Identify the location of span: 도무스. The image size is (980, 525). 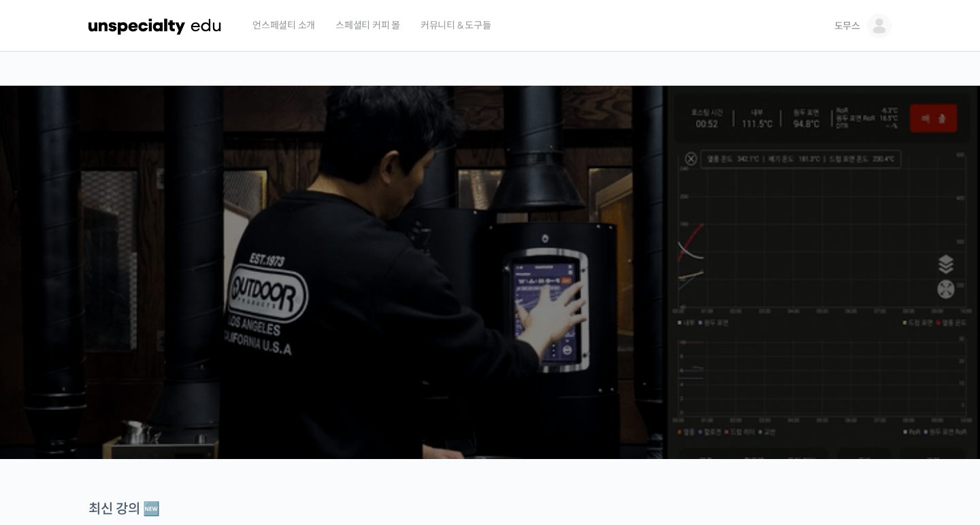
(847, 26).